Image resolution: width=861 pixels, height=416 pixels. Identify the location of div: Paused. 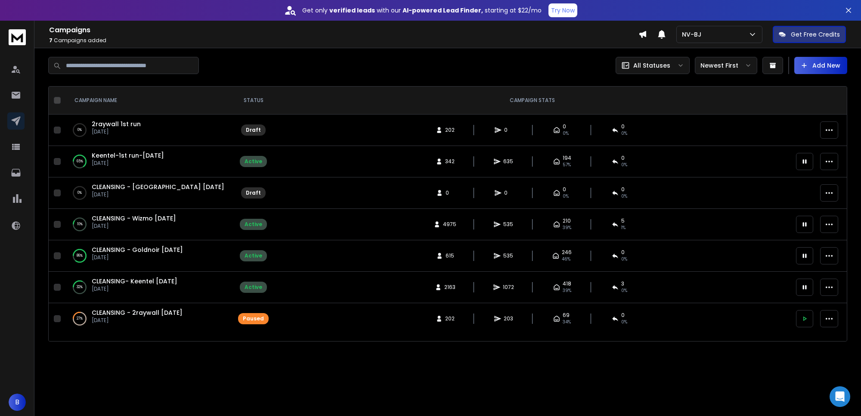
(253, 319).